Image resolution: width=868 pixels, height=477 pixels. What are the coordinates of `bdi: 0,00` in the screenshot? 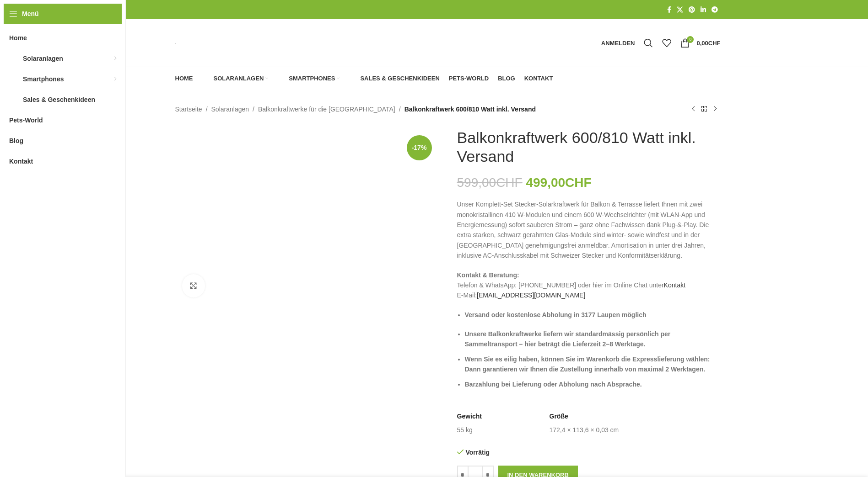 It's located at (708, 43).